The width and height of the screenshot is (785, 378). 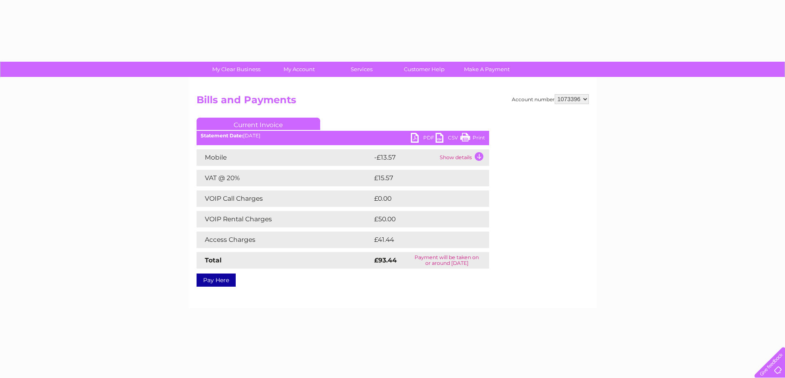 I want to click on a: Pay Here, so click(x=216, y=280).